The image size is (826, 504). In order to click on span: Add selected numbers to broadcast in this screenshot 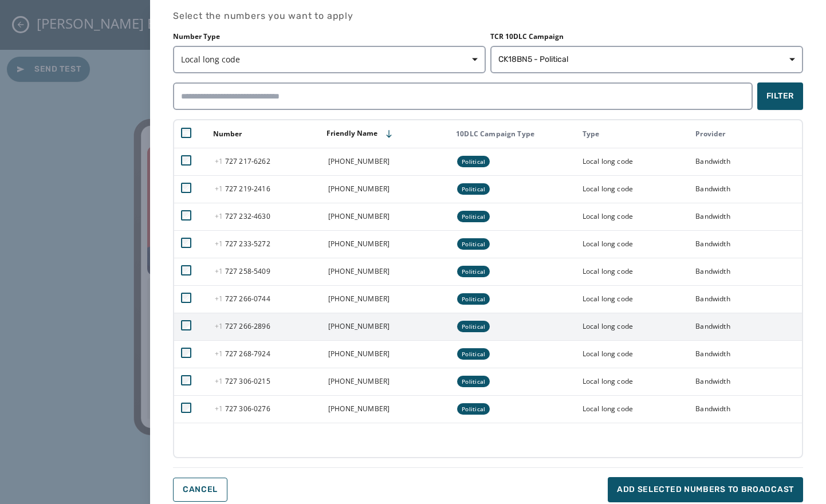, I will do `click(705, 490)`.